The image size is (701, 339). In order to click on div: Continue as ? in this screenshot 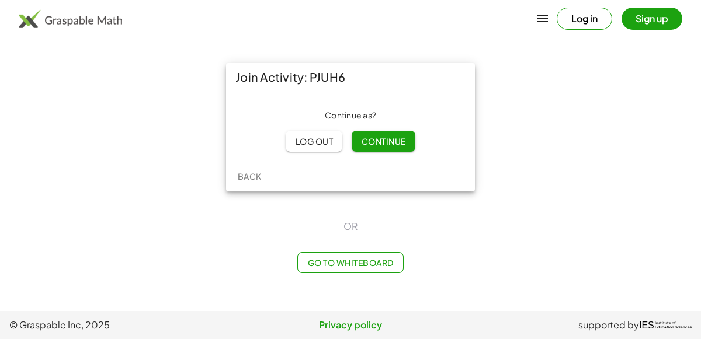, I will do `click(350, 116)`.